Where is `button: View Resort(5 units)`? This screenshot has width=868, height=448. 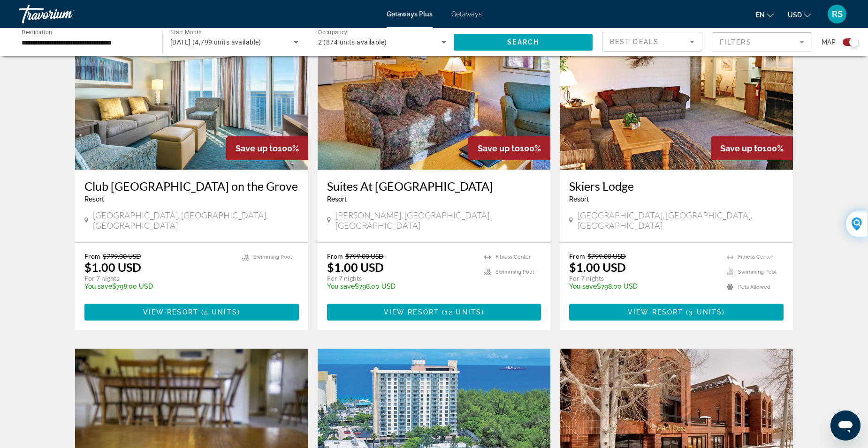
button: View Resort(5 units) is located at coordinates (192, 312).